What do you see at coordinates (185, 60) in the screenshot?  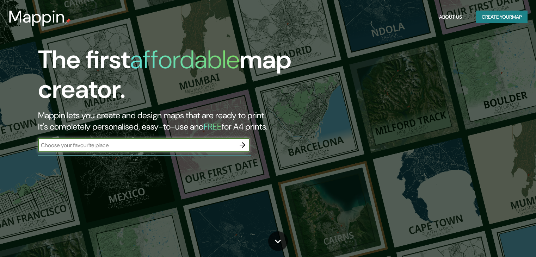 I see `h1: affordable` at bounding box center [185, 60].